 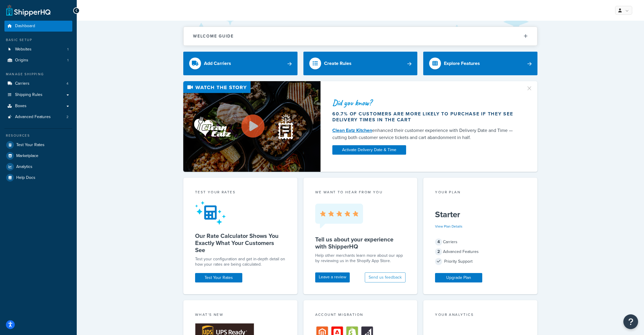 What do you see at coordinates (449, 227) in the screenshot?
I see `a: View Plan Details` at bounding box center [449, 227].